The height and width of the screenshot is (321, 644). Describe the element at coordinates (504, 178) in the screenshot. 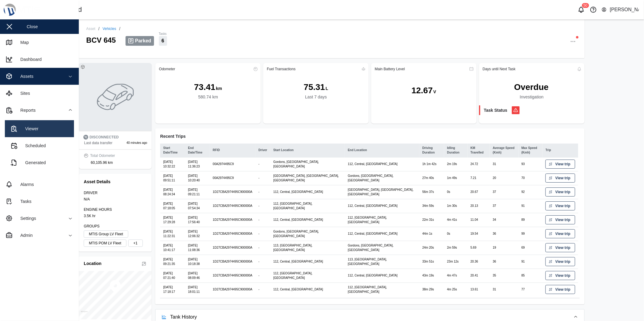

I see `td: 20` at that location.